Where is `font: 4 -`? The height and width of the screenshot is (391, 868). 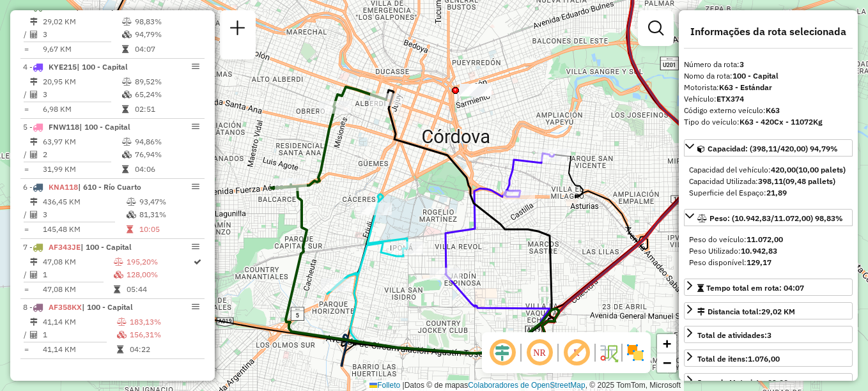
font: 4 - is located at coordinates (27, 66).